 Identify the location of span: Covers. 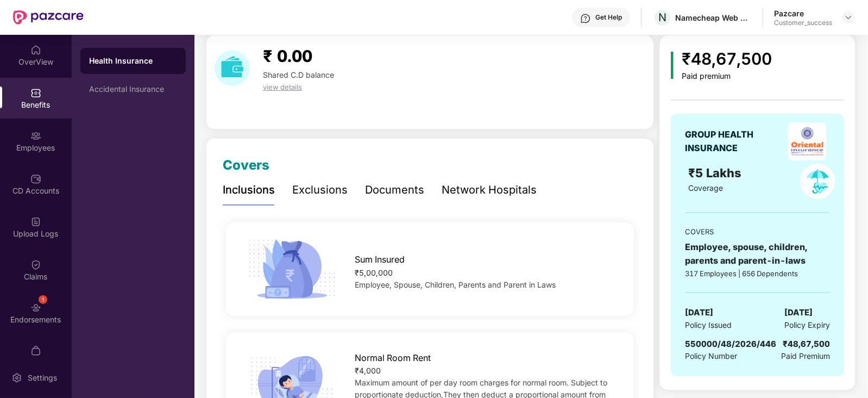
(246, 164).